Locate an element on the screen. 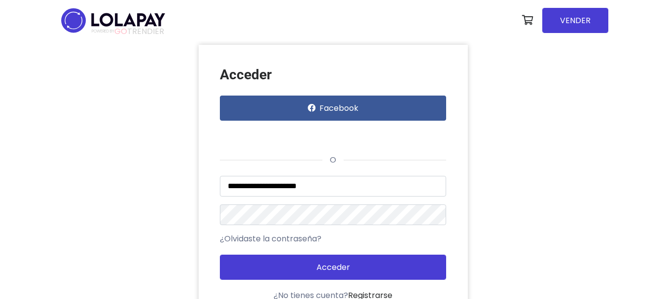 Image resolution: width=666 pixels, height=299 pixels. a: VENDER is located at coordinates (575, 20).